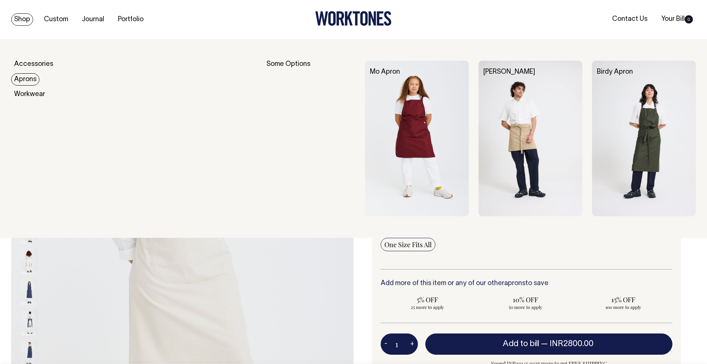 This screenshot has height=364, width=707. Describe the element at coordinates (615, 72) in the screenshot. I see `a: Birdy Apron` at that location.